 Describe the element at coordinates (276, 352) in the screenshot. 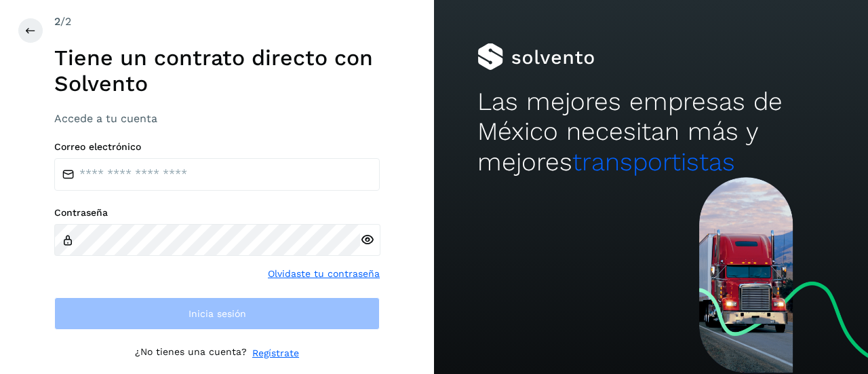

I see `a: Regístrate` at that location.